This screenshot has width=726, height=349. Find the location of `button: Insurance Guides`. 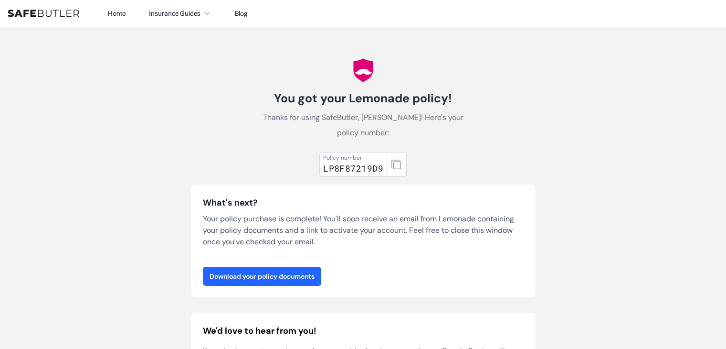

button: Insurance Guides is located at coordinates (181, 13).